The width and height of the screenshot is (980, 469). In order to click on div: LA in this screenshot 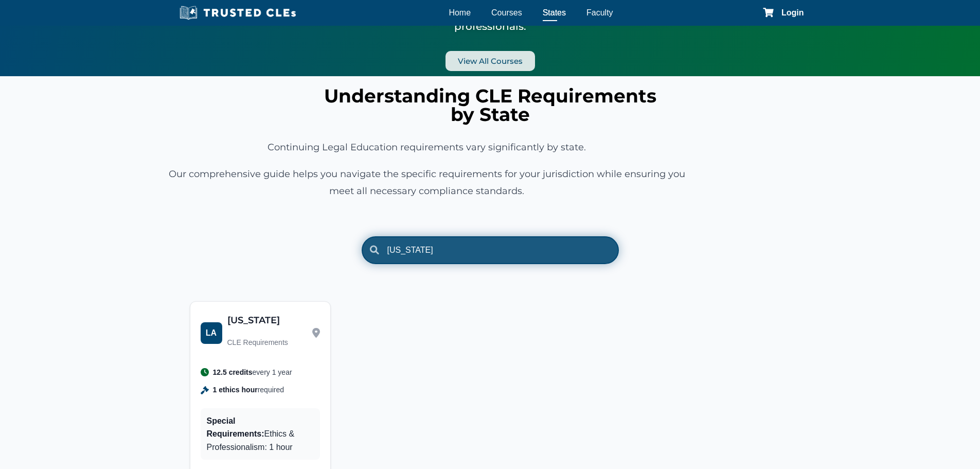, I will do `click(211, 333)`.